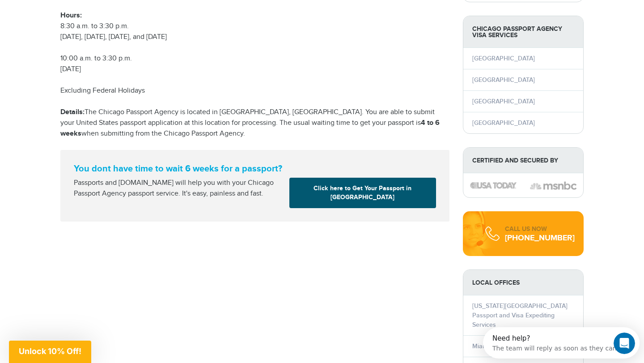  I want to click on strong: Hours:, so click(71, 15).